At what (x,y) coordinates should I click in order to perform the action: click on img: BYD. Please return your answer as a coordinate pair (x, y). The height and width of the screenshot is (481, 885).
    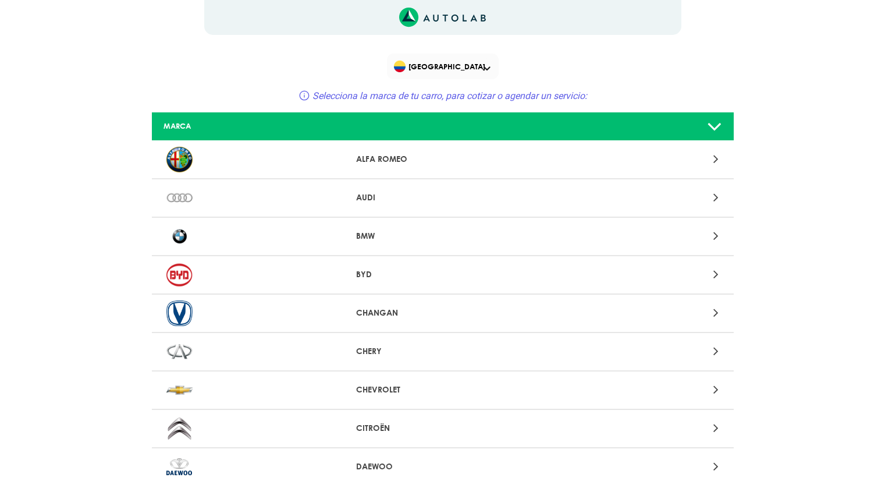
    Looking at the image, I should click on (179, 275).